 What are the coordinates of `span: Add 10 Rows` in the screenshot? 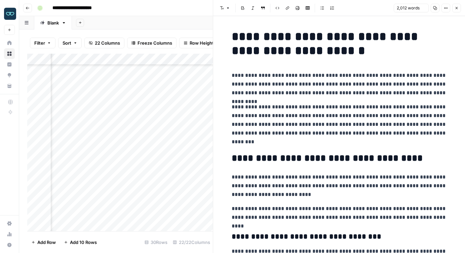 It's located at (83, 243).